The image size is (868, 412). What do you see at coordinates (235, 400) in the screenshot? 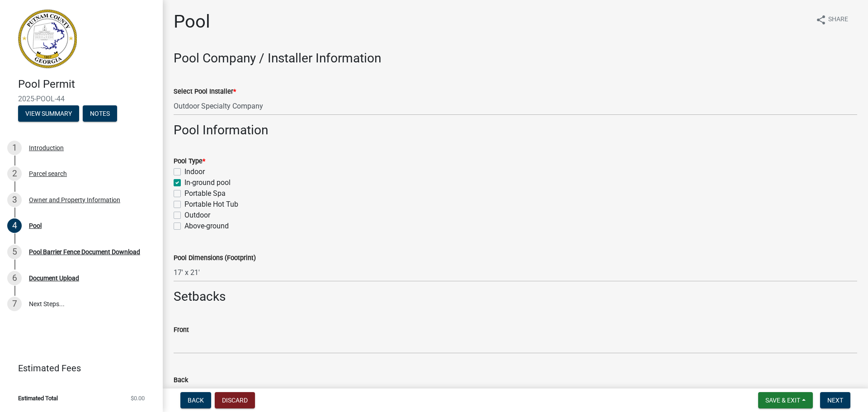
I see `button: Discard` at bounding box center [235, 400].